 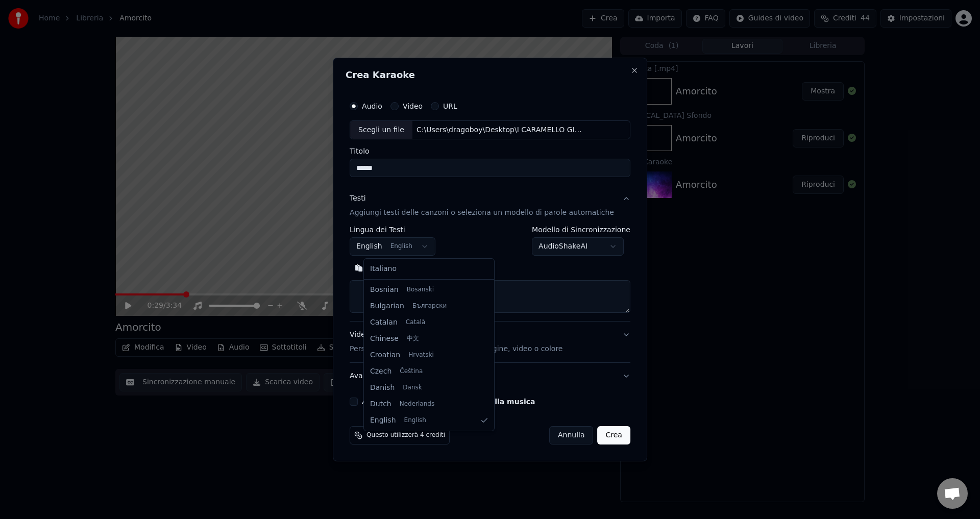 What do you see at coordinates (387, 306) in the screenshot?
I see `span: Bulgarian` at bounding box center [387, 306].